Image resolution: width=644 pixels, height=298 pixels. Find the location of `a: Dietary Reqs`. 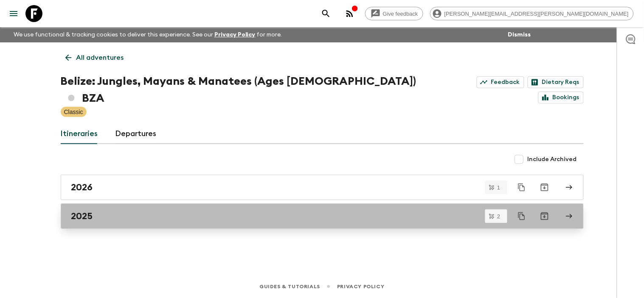

a: Dietary Reqs is located at coordinates (555, 82).